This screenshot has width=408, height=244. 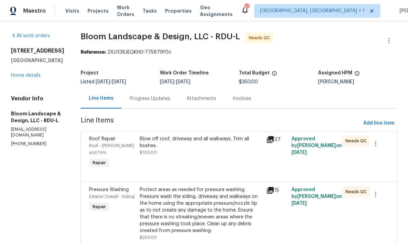 I want to click on h5: Assigned HPM, so click(x=335, y=73).